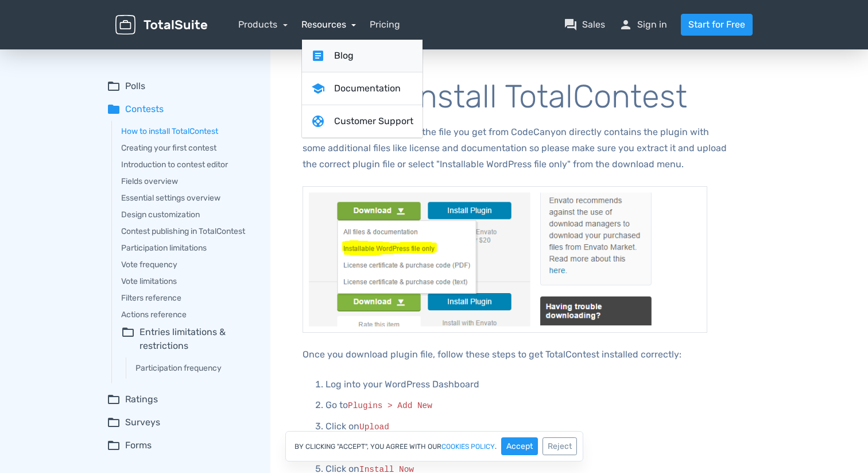  Describe the element at coordinates (717, 25) in the screenshot. I see `a: Start for Free` at that location.